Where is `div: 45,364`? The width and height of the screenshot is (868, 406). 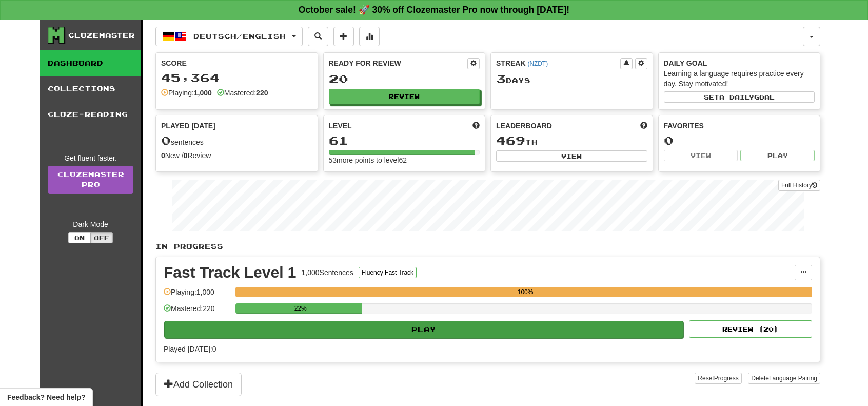 div: 45,364 is located at coordinates (237, 77).